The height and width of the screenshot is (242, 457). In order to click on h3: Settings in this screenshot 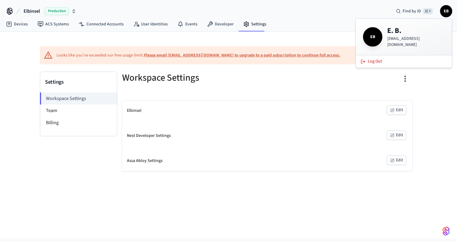, I will do `click(79, 82)`.